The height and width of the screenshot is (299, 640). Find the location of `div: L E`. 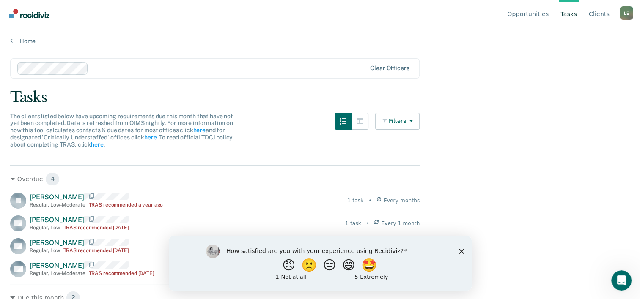

div: L E is located at coordinates (626, 13).